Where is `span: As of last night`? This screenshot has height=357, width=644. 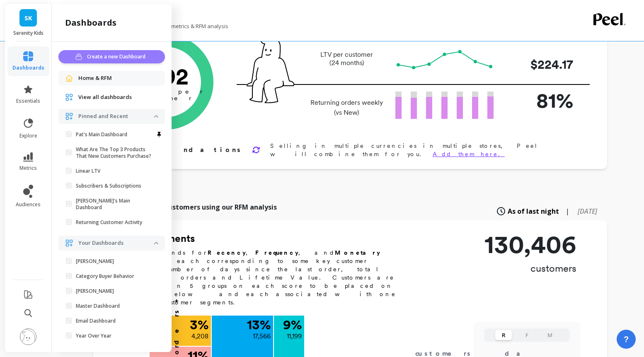
span: As of last night is located at coordinates (534, 211).